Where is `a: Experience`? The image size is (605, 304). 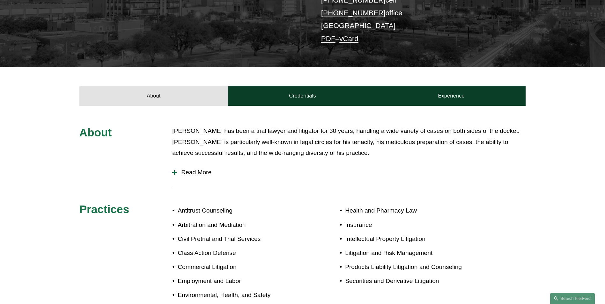 a: Experience is located at coordinates (451, 96).